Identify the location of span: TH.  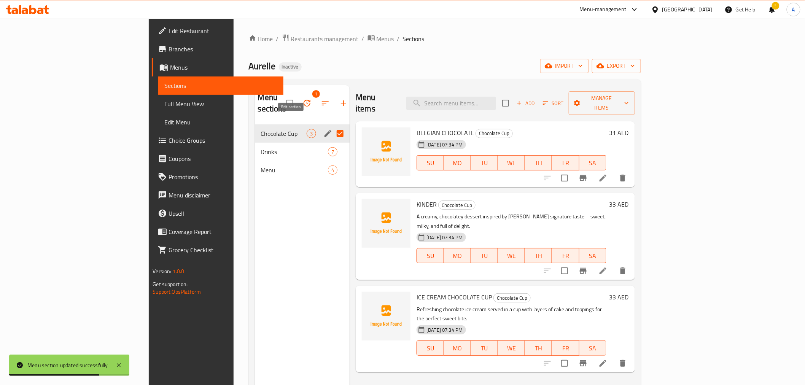
(538, 348).